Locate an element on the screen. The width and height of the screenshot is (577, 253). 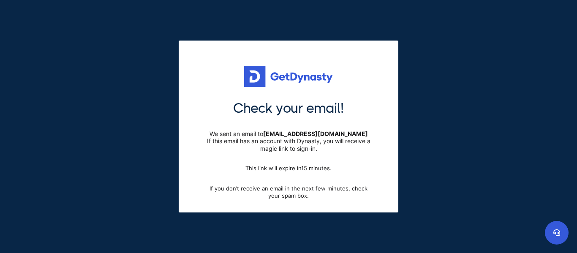
p: We sent an email to is located at coordinates (289, 134).